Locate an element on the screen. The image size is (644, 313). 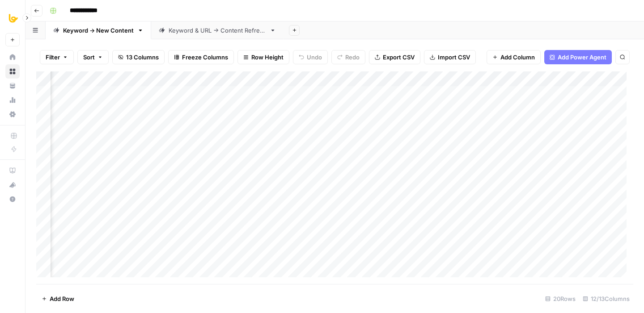
span: Sort is located at coordinates (89, 57).